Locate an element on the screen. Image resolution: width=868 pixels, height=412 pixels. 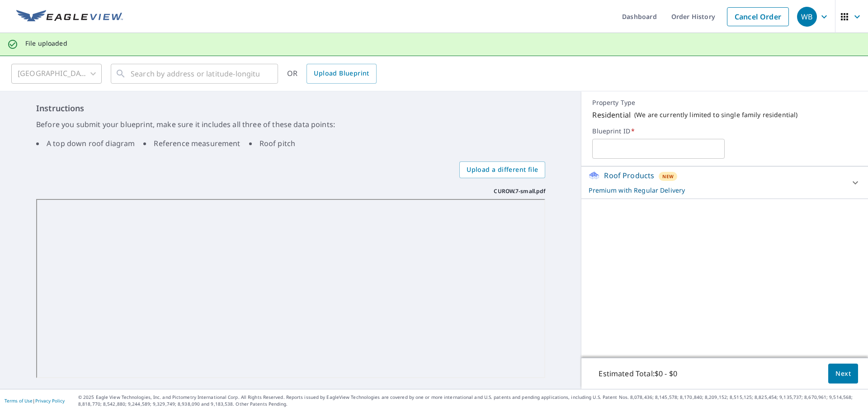
p: Premium with Regular Delivery is located at coordinates (716, 189).